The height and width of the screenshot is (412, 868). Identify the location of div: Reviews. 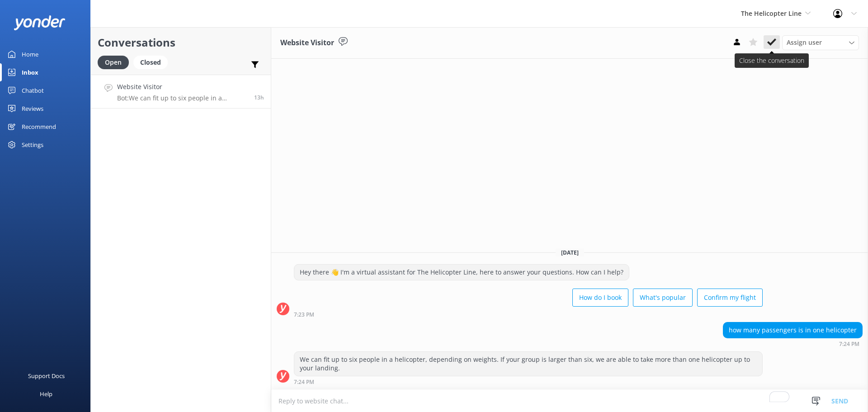
(33, 109).